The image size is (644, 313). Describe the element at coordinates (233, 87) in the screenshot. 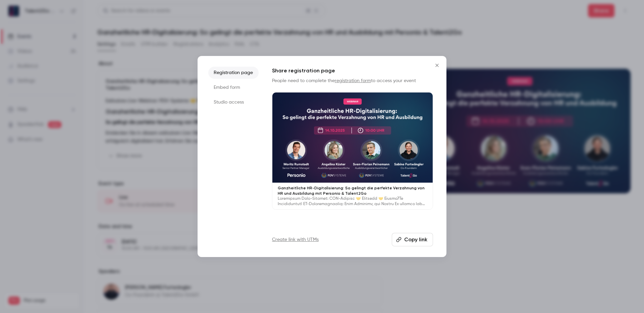

I see `li: Embed form` at that location.